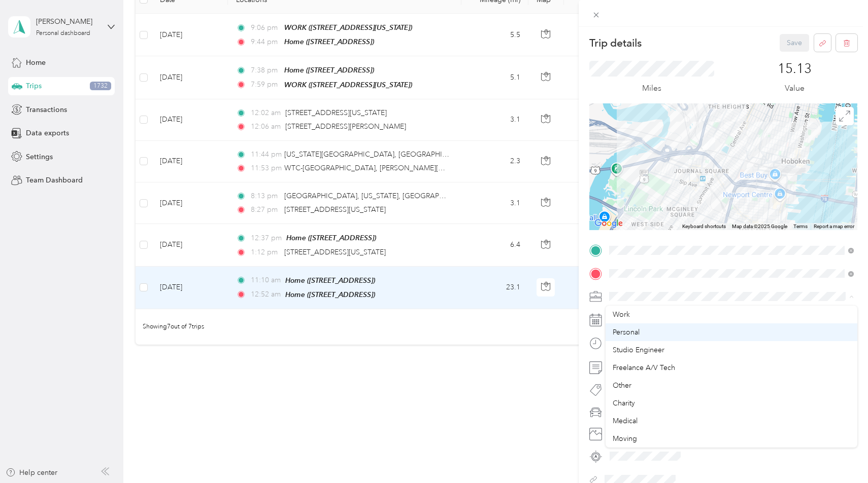 This screenshot has height=483, width=868. What do you see at coordinates (800, 226) in the screenshot?
I see `a: Terms (opens in new tab)` at bounding box center [800, 226].